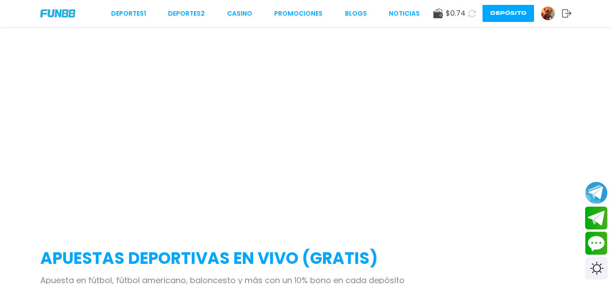 This screenshot has width=612, height=284. Describe the element at coordinates (455, 13) in the screenshot. I see `span: $ 0.74` at that location.